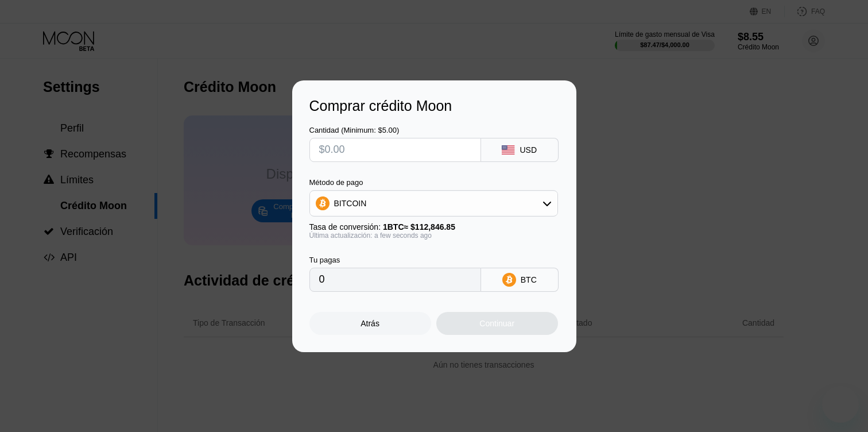  What do you see at coordinates (434, 235) in the screenshot?
I see `div: Última actualización: a few seconds ago` at bounding box center [434, 235].